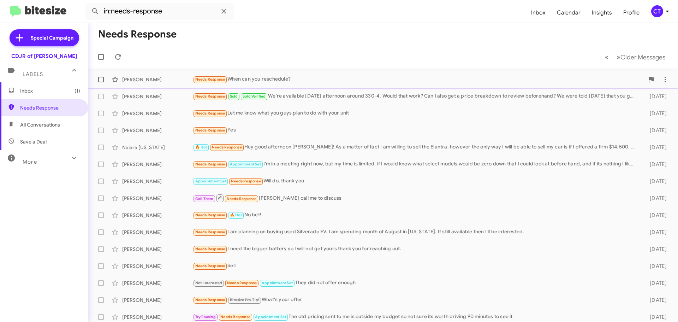 This screenshot has width=678, height=322. I want to click on a: Profile, so click(632, 13).